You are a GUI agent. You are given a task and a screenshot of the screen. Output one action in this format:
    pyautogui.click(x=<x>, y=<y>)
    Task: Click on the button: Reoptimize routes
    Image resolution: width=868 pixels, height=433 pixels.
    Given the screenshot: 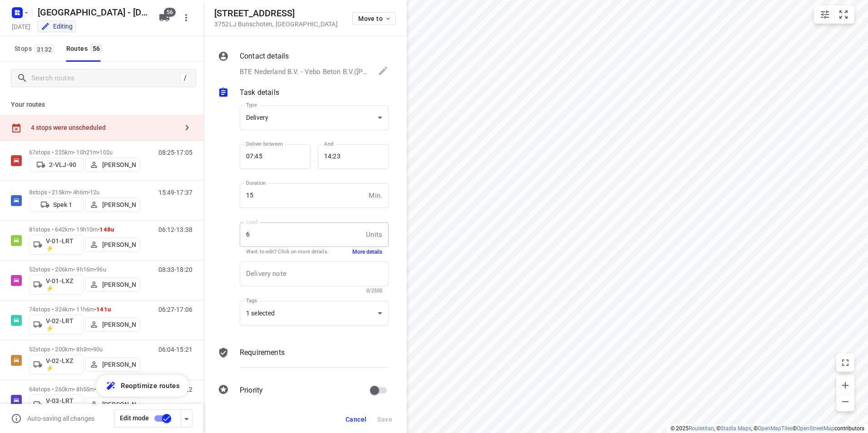 What is the action you would take?
    pyautogui.click(x=142, y=386)
    